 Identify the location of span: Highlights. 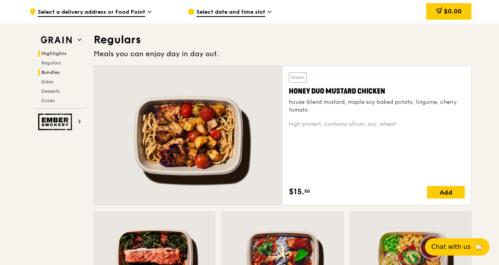
(54, 54).